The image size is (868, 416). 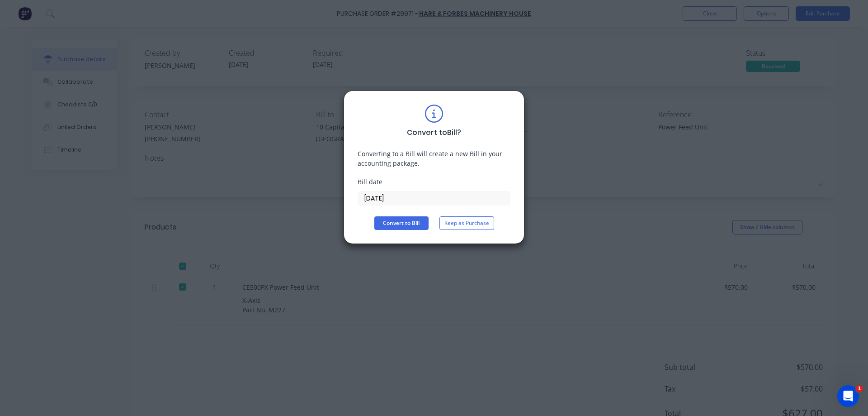 What do you see at coordinates (401, 223) in the screenshot?
I see `button: Convert to Bill` at bounding box center [401, 223].